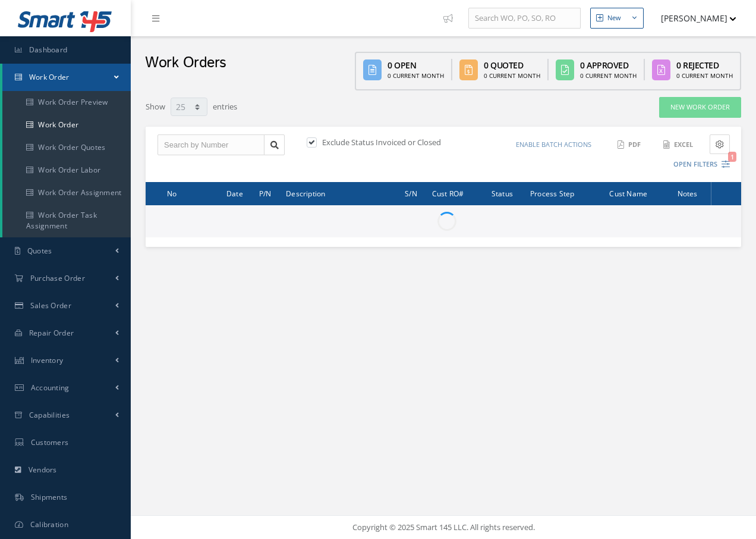  What do you see at coordinates (43, 469) in the screenshot?
I see `span: Vendors` at bounding box center [43, 469].